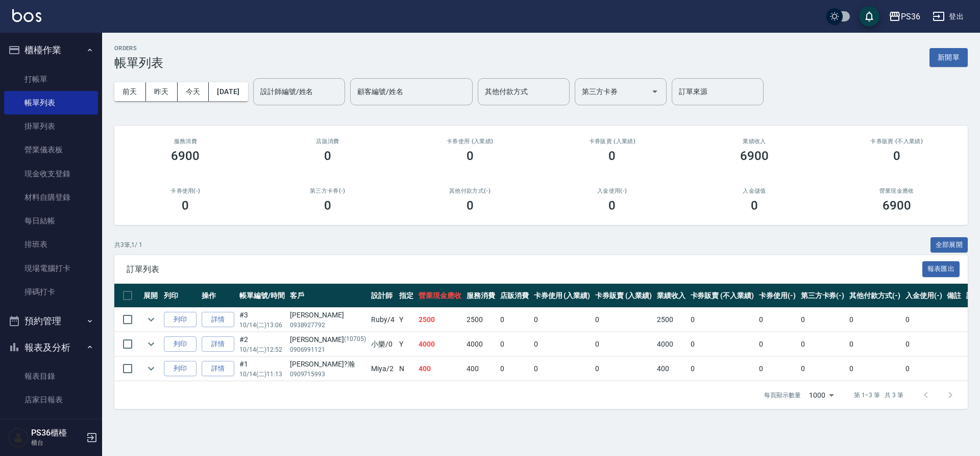  What do you see at coordinates (612, 141) in the screenshot?
I see `h2: 卡券販賣 (入業績)` at bounding box center [612, 141].